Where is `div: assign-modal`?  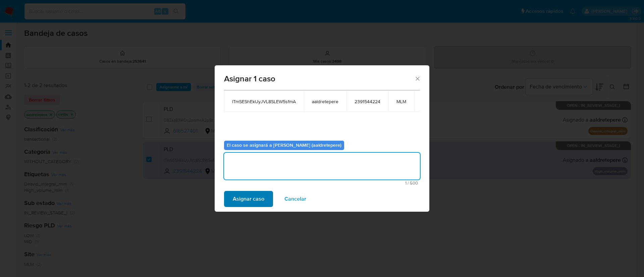 div: assign-modal is located at coordinates (322, 138).